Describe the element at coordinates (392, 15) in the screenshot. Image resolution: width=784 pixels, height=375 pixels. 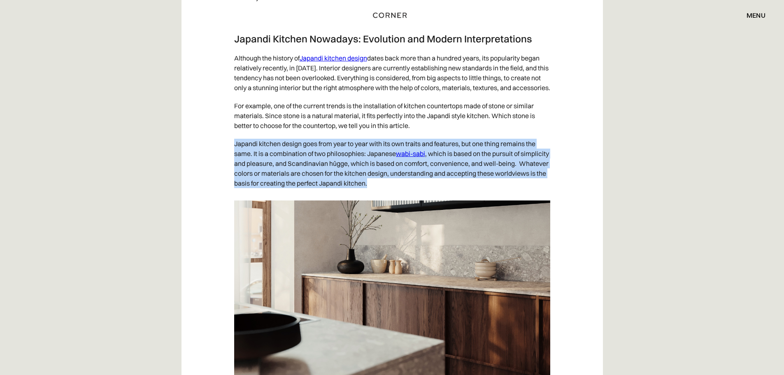
I see `a: home` at that location.